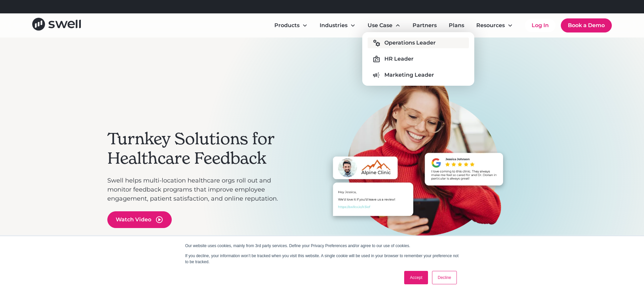  I want to click on a: Accept, so click(416, 278).